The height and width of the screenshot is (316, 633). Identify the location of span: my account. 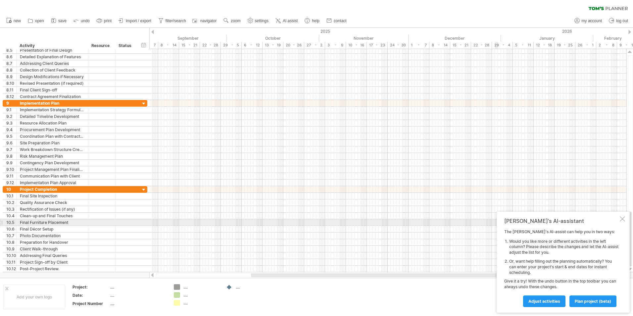
(591, 21).